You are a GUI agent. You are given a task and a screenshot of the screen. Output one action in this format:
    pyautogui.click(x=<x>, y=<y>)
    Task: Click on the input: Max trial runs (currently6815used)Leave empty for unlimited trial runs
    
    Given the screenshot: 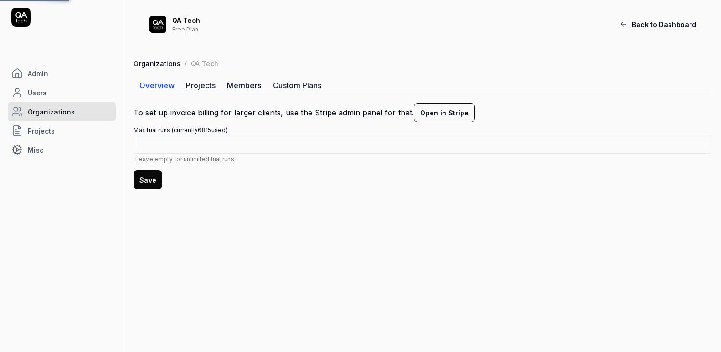 What is the action you would take?
    pyautogui.click(x=423, y=144)
    